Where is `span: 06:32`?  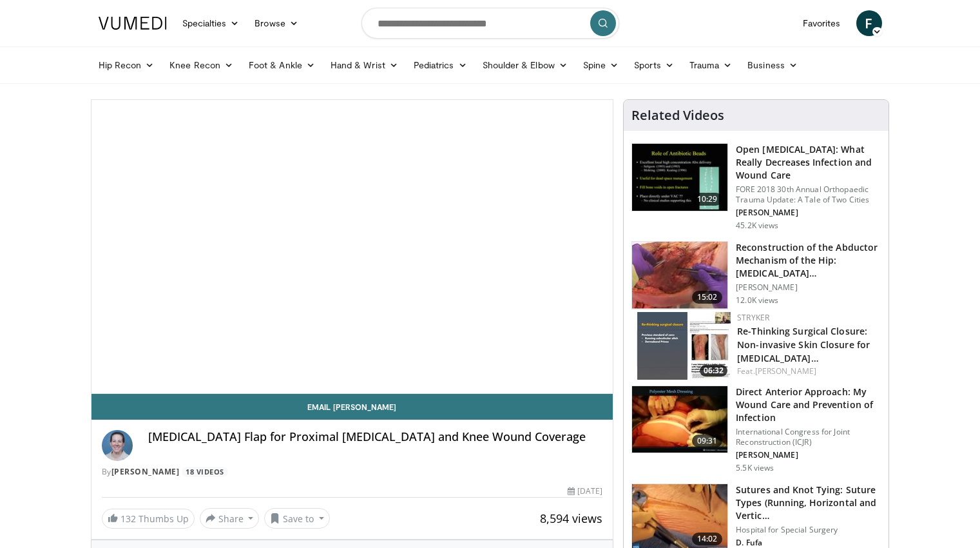 span: 06:32 is located at coordinates (714, 371).